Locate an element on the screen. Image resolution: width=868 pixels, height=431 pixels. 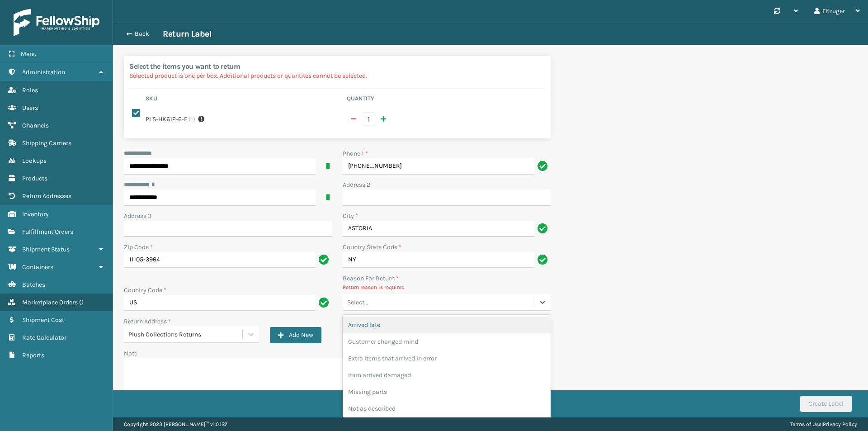
th: Sku is located at coordinates (243, 100).